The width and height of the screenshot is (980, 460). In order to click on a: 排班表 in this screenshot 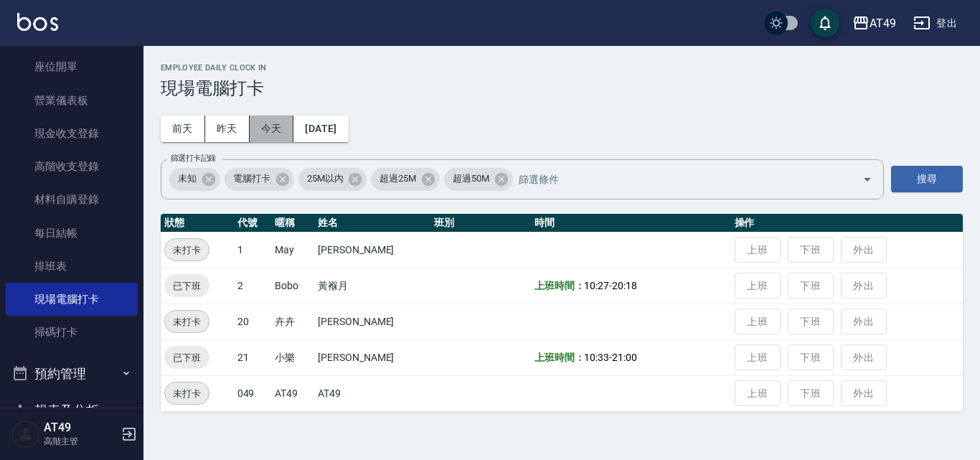, I will do `click(72, 267)`.